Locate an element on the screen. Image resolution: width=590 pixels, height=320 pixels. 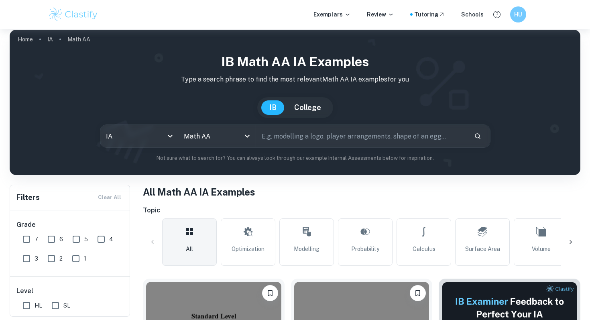
span: Volume is located at coordinates (541, 249).